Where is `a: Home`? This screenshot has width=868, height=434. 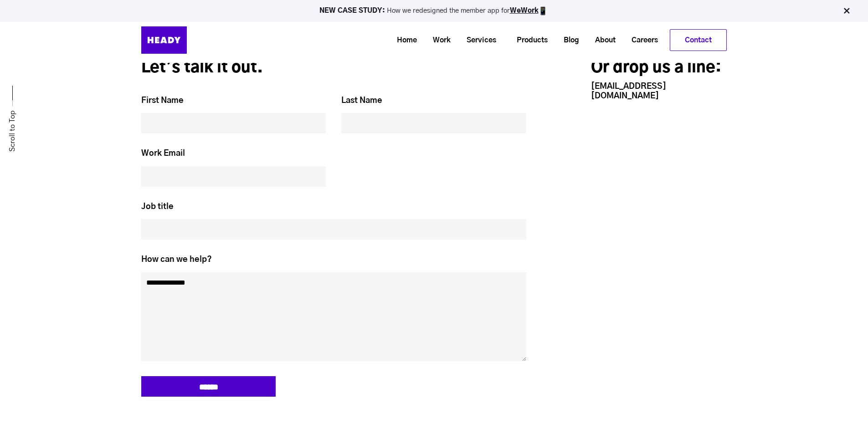
a: Home is located at coordinates (403, 40).